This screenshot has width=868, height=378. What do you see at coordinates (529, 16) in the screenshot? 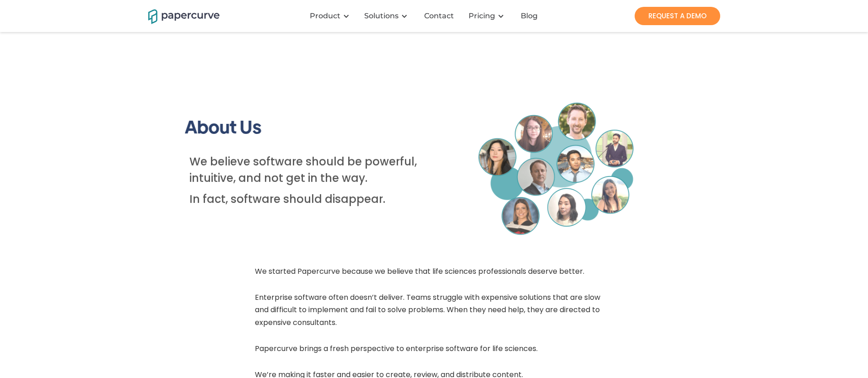
I see `a: Blog` at bounding box center [529, 16].